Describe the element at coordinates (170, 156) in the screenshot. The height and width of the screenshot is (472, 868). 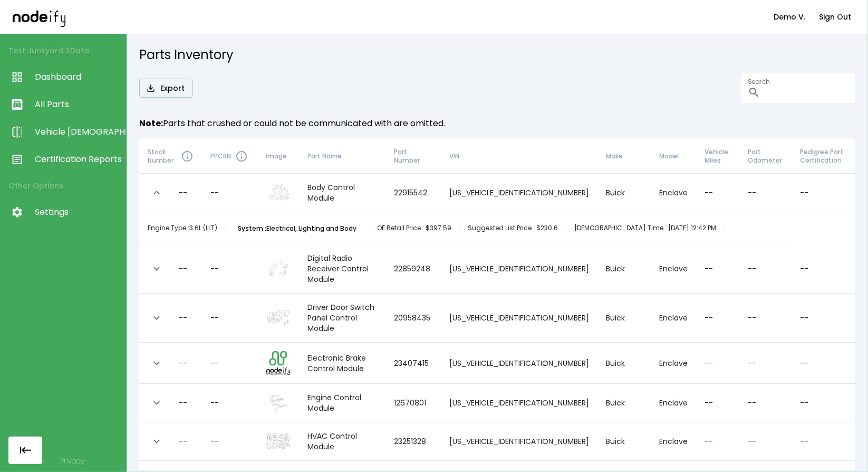
I see `div: Stock Number` at that location.